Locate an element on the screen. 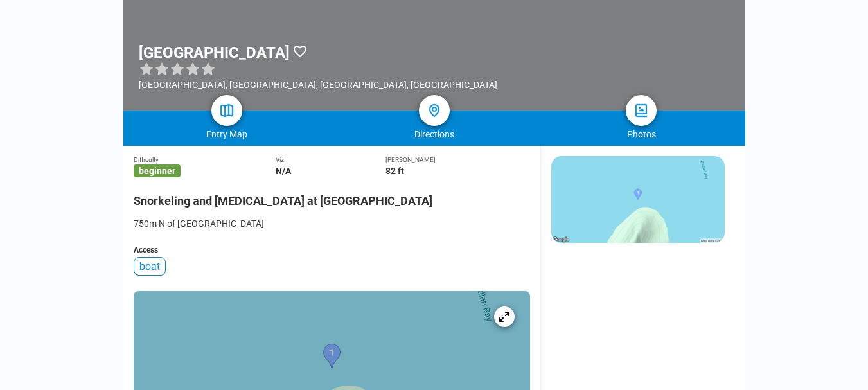  a: photos is located at coordinates (641, 111).